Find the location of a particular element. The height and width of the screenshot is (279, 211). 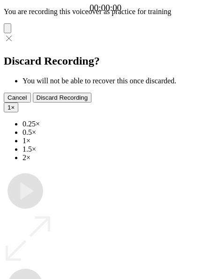

li: You will not be able to recover this once discarded. is located at coordinates (115, 81).